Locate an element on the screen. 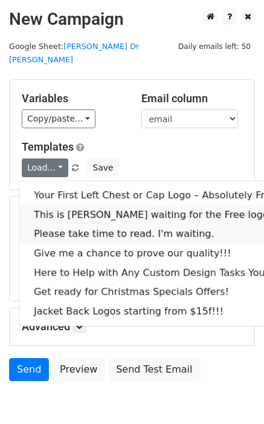  div: Chat Widget is located at coordinates (234, 395).